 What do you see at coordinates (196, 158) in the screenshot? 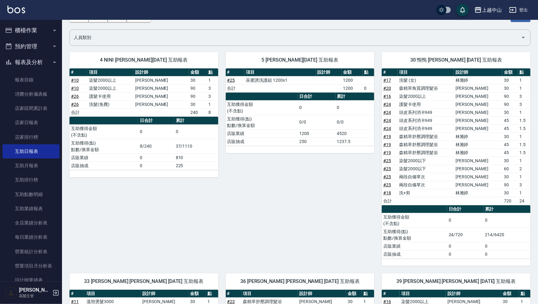
I see `td: 810` at bounding box center [196, 158].